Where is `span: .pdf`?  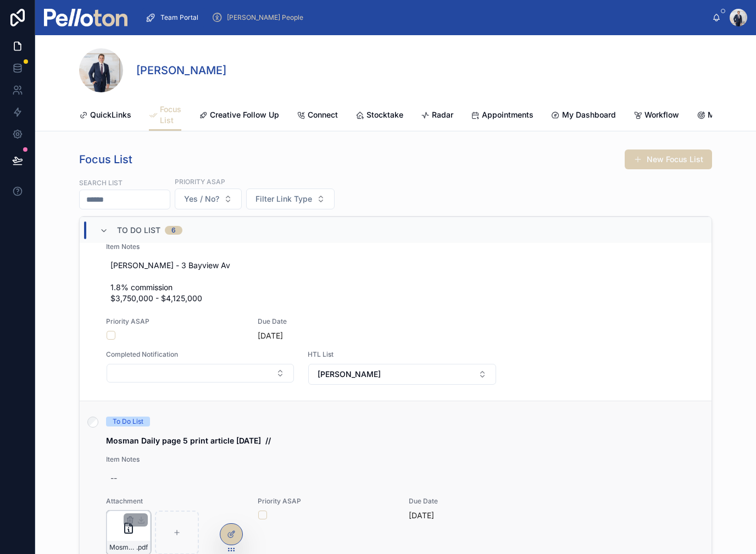 span: .pdf is located at coordinates (142, 547).